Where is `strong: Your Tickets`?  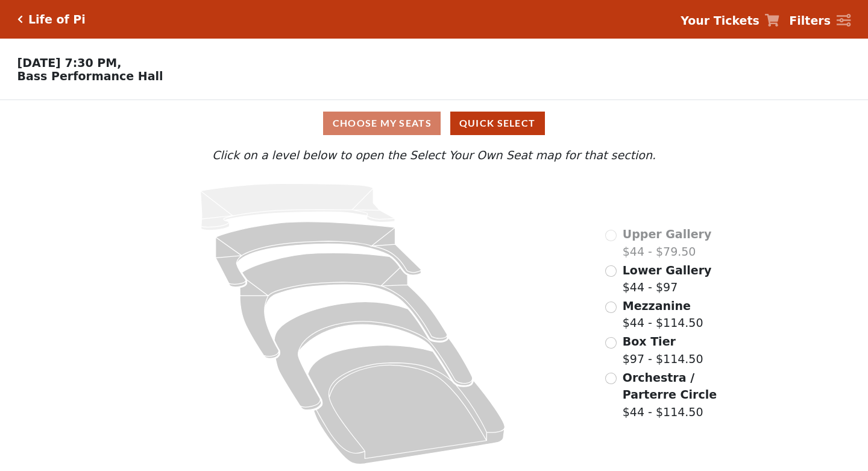
strong: Your Tickets is located at coordinates (720, 21).